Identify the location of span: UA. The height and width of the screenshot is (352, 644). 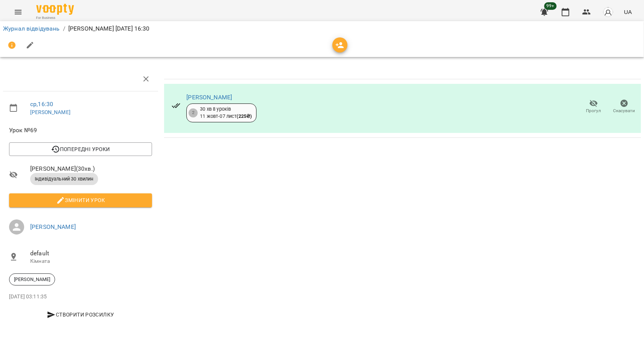
(628, 12).